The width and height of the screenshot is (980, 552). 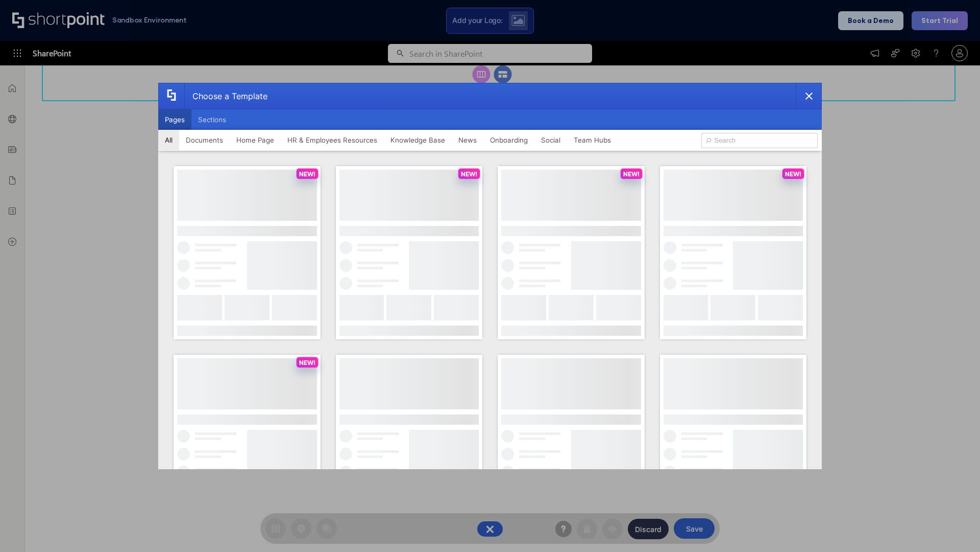 What do you see at coordinates (204, 140) in the screenshot?
I see `button: Documents` at bounding box center [204, 140].